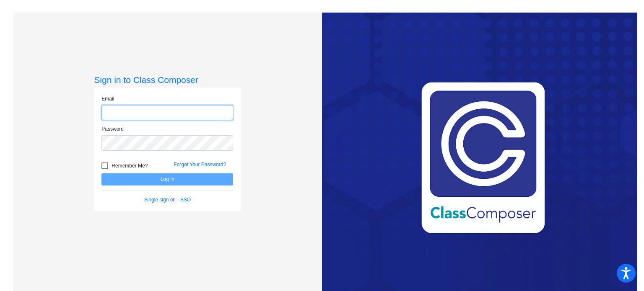  What do you see at coordinates (168, 179) in the screenshot?
I see `button: Log In` at bounding box center [168, 179].